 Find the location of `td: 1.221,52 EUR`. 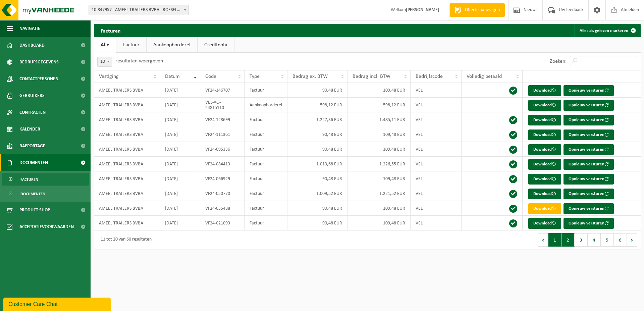

td: 1.221,52 EUR is located at coordinates (379, 194).